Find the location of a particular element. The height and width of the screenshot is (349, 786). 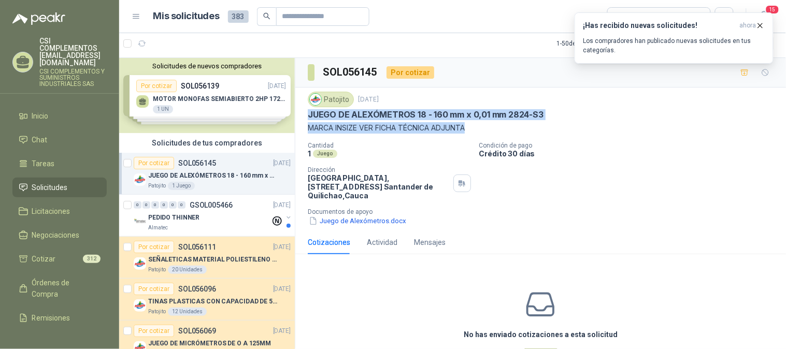

a: Cotizar312 is located at coordinates (60, 259).